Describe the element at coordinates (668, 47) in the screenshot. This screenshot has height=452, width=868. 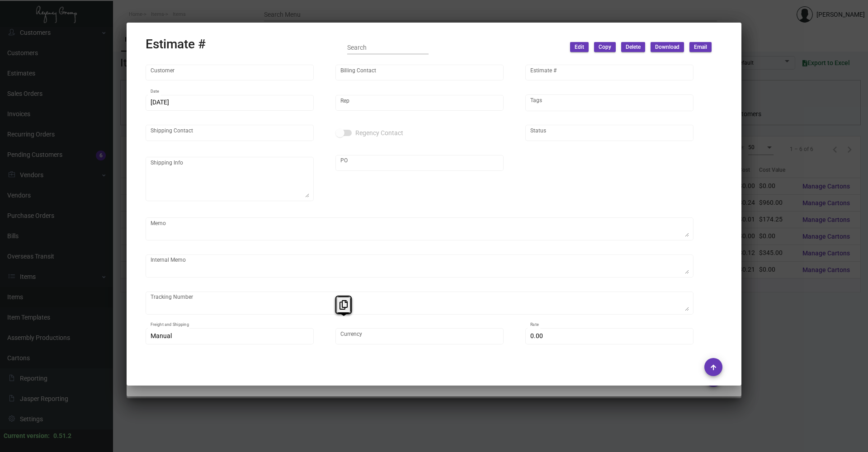
I see `span: Download` at that location.